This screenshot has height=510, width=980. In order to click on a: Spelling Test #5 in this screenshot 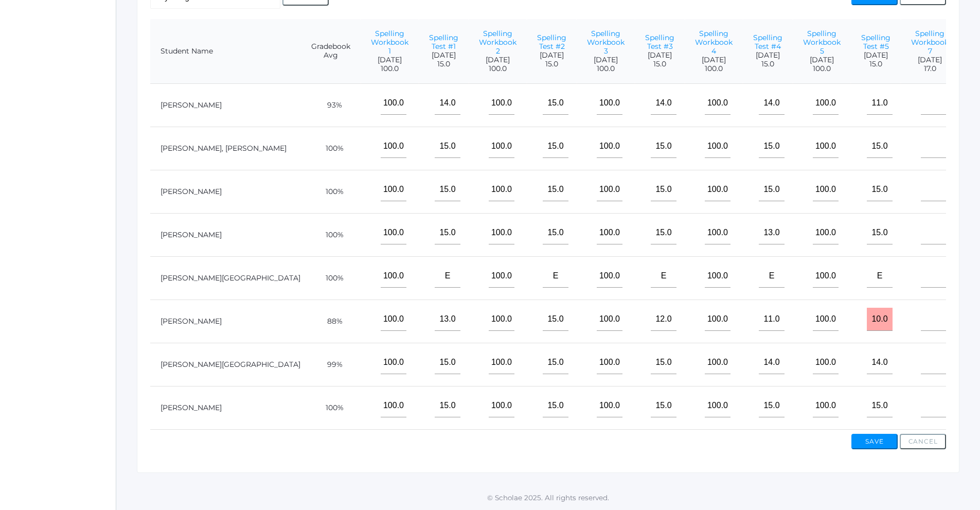, I will do `click(876, 42)`.